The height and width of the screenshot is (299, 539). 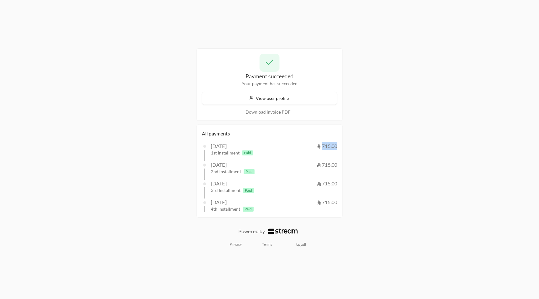 I want to click on span: 2nd Installment, so click(x=226, y=172).